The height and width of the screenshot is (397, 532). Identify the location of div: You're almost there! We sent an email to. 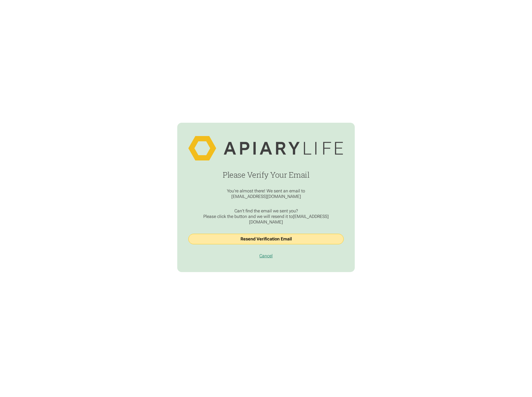
(266, 194).